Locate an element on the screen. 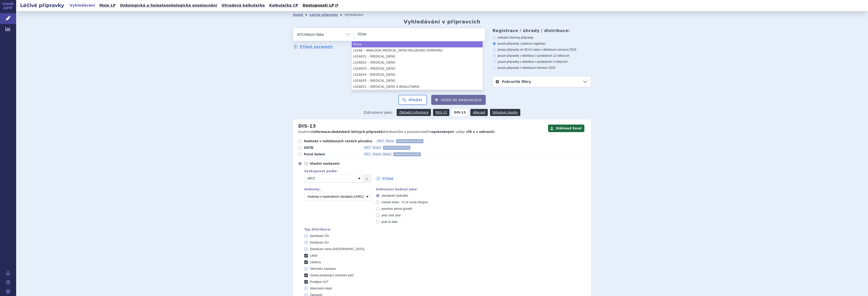  p: Souhrnné o distributorům a provozovatelům k výdeji v . is located at coordinates (422, 132).